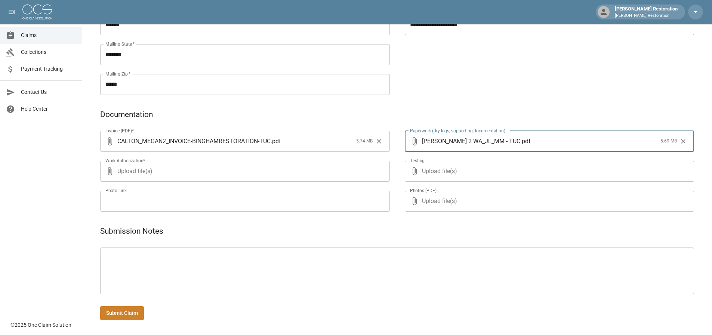 This screenshot has width=712, height=335. I want to click on label: Testing, so click(417, 160).